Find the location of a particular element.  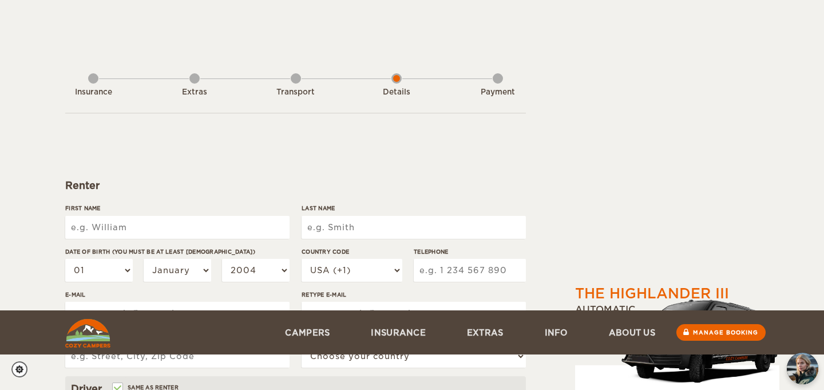

a: Campers is located at coordinates (307, 332).